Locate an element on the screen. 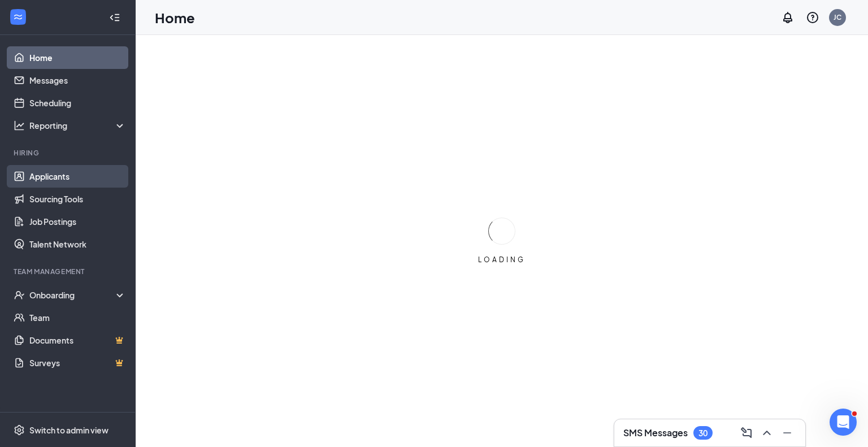 The height and width of the screenshot is (447, 868). h1: Home is located at coordinates (175, 17).